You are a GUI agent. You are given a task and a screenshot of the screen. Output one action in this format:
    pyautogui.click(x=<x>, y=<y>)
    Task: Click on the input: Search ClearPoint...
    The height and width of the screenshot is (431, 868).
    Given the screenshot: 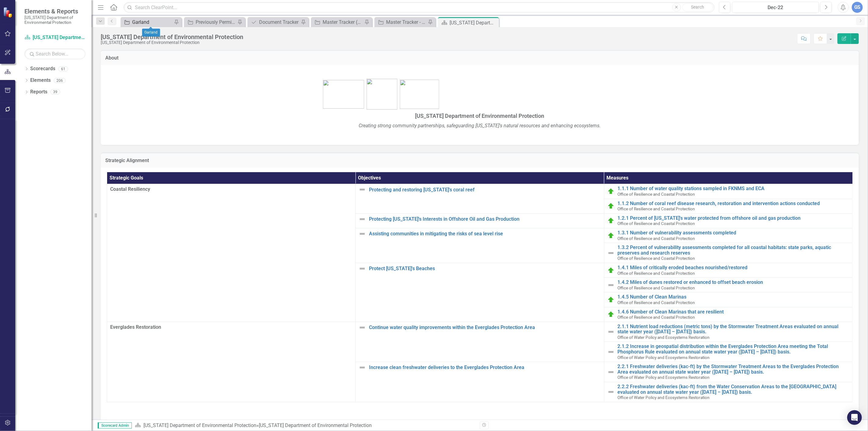 What is the action you would take?
    pyautogui.click(x=419, y=7)
    